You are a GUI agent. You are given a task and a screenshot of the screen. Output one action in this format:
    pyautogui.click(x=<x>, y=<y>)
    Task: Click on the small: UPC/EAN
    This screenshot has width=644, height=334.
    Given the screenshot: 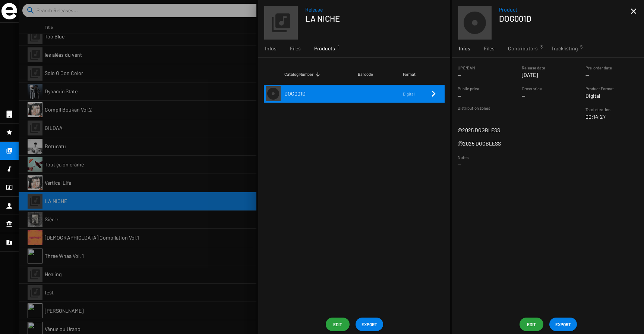 What is the action you would take?
    pyautogui.click(x=466, y=68)
    